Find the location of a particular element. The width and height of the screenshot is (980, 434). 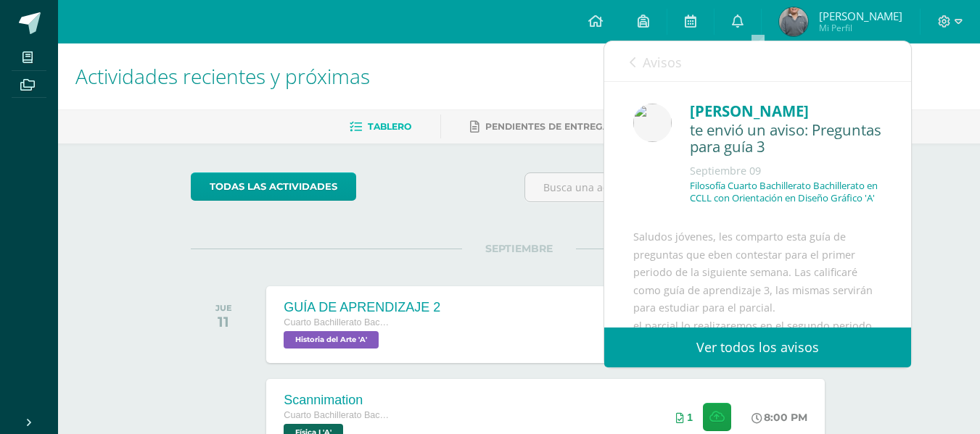

a: Tablero is located at coordinates (380, 127).